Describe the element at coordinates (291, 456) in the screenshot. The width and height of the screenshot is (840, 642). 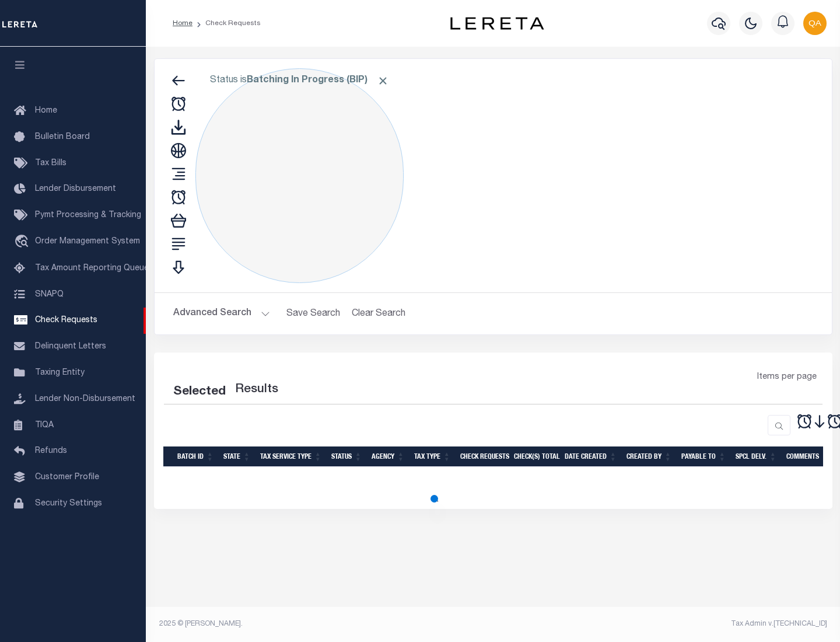
I see `th: Tax Service Type` at that location.